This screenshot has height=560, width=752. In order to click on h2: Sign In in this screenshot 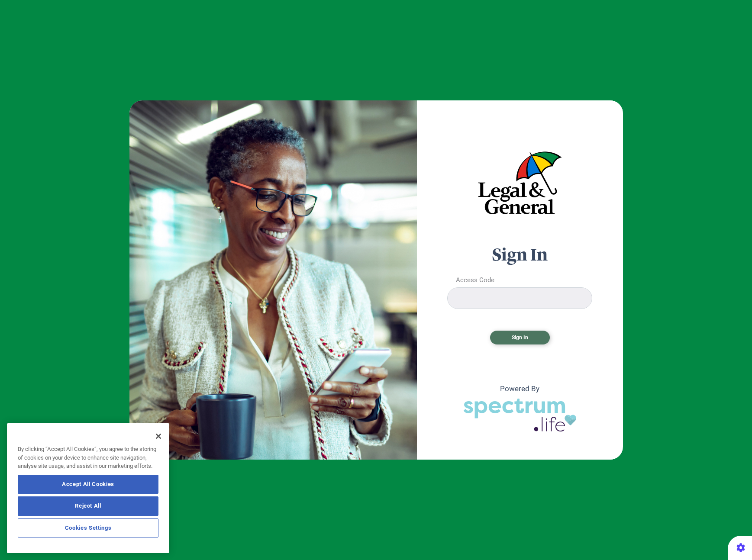, I will do `click(520, 256)`.